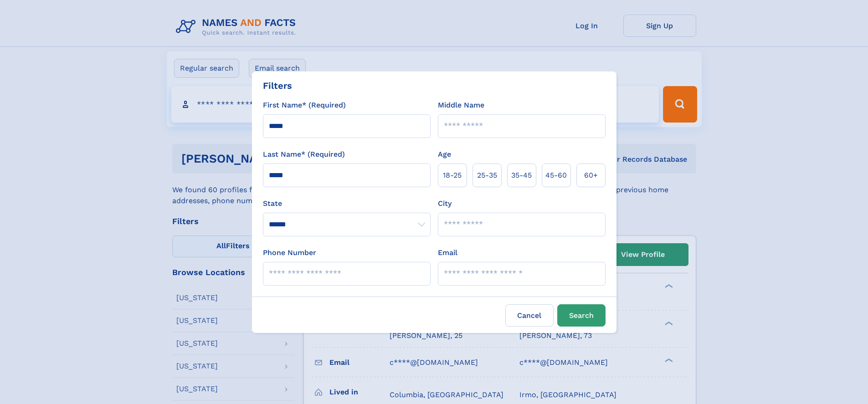 The height and width of the screenshot is (404, 868). What do you see at coordinates (448, 253) in the screenshot?
I see `label: Email` at bounding box center [448, 253].